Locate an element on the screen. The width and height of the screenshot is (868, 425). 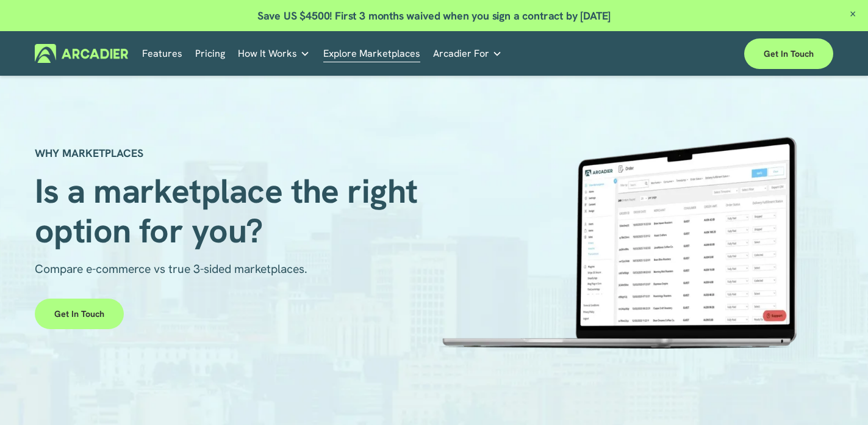
span: How It Works is located at coordinates (267, 54).